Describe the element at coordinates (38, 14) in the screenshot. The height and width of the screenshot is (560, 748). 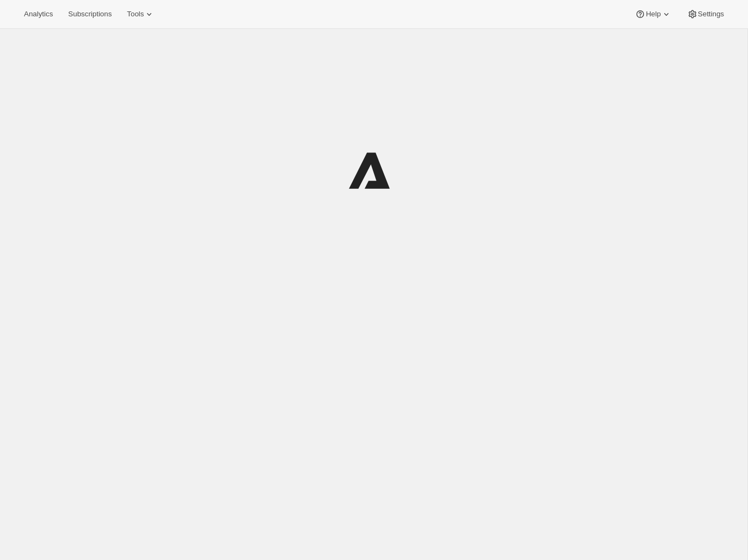
I see `button: Analytics` at that location.